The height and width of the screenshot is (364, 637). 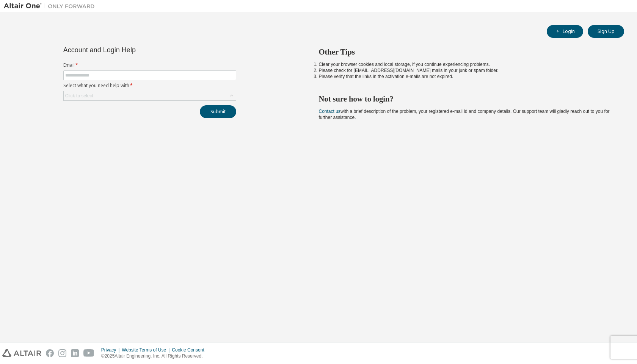 I want to click on li: Please verify that the links in the activation e-mails are not expired., so click(x=465, y=77).